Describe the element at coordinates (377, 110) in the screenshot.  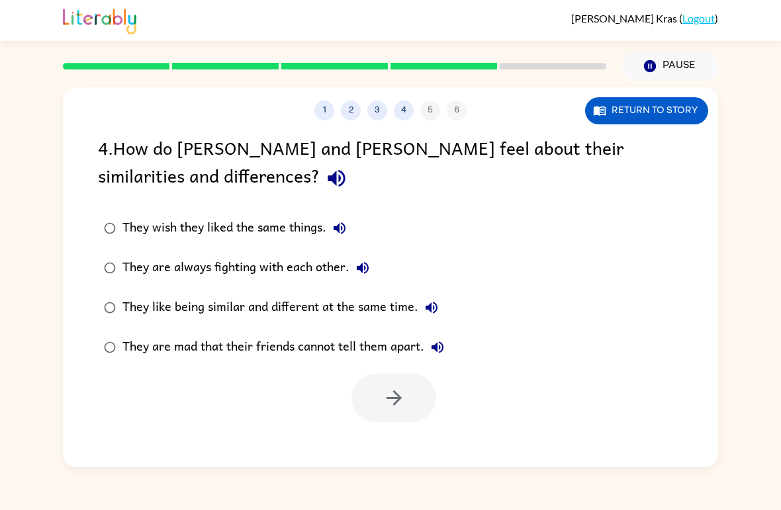
I see `button: 3` at that location.